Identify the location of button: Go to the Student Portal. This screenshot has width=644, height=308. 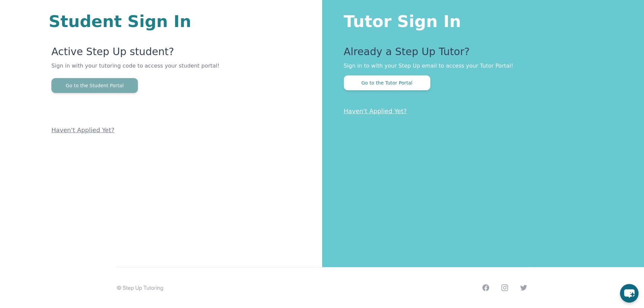
(95, 85).